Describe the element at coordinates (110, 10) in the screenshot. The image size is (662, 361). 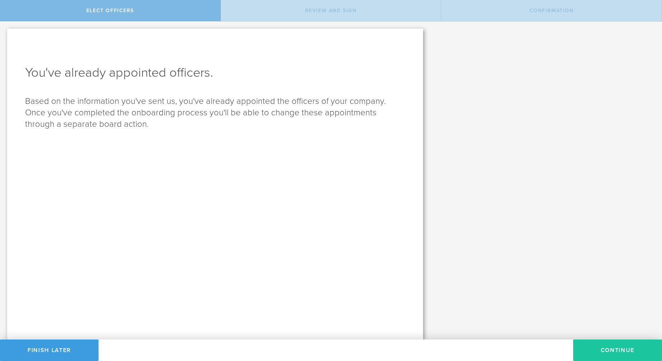
I see `span: Elect Officers` at that location.